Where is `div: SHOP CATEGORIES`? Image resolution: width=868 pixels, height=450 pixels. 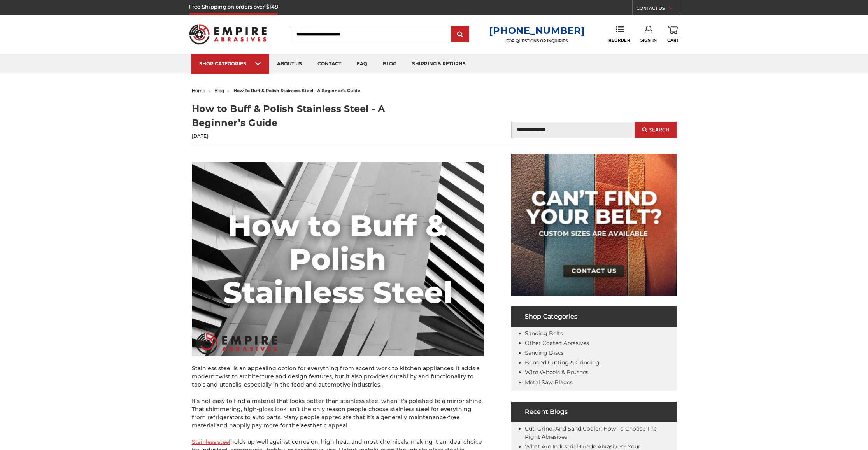 div: SHOP CATEGORIES is located at coordinates (230, 63).